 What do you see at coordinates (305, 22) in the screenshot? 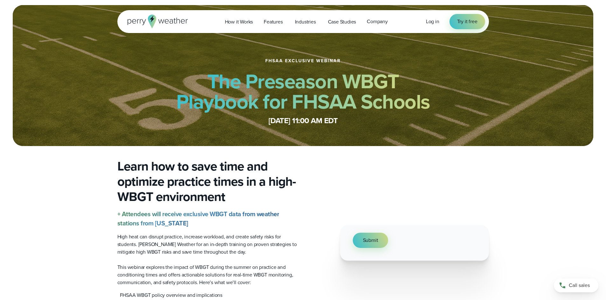
I see `span: Industries` at bounding box center [305, 22].